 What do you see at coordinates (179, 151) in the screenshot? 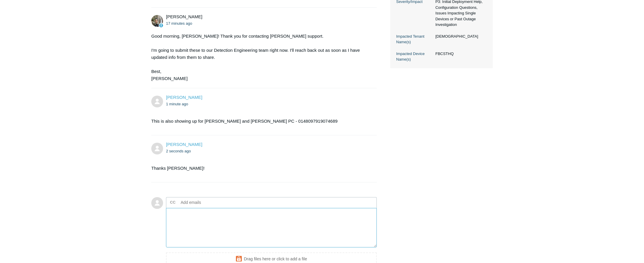
I see `time: 09/24/2025, 08:49` at bounding box center [179, 151].